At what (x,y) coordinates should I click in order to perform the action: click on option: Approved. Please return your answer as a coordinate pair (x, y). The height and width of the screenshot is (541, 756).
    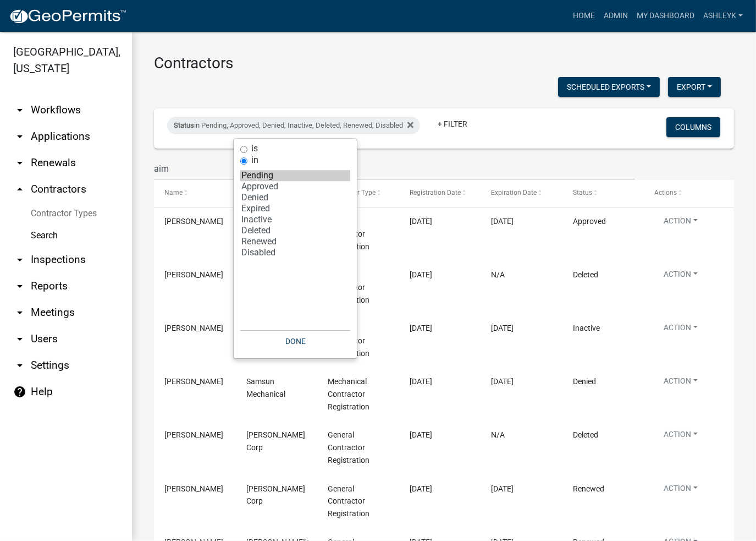
    Looking at the image, I should click on (295, 187).